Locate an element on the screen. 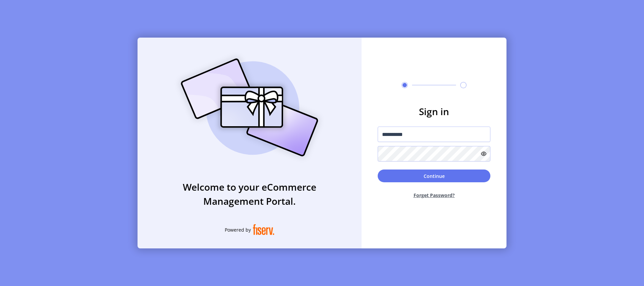  img: card_Illustration.svg is located at coordinates (250, 108).